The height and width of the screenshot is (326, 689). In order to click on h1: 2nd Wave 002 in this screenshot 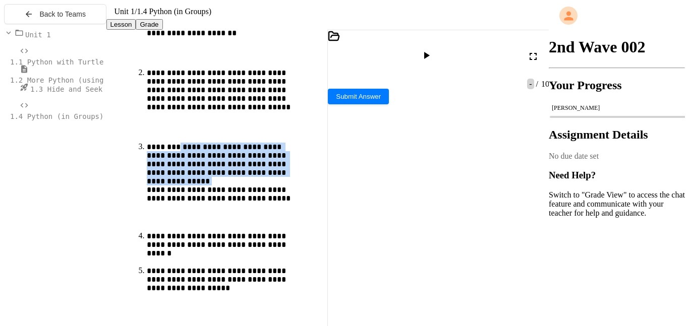, I will do `click(617, 47)`.